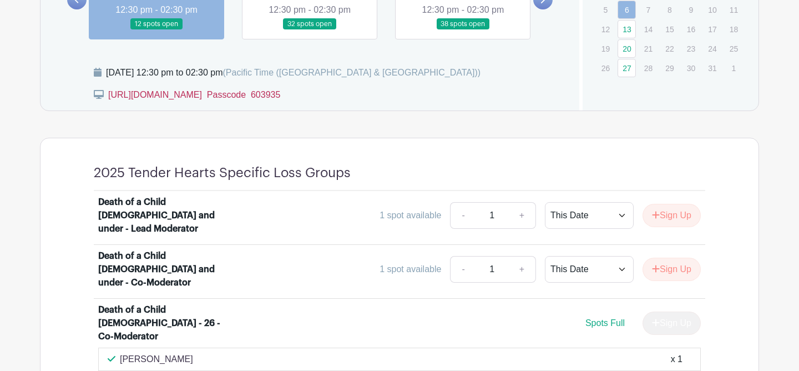 This screenshot has width=799, height=371. I want to click on p: 21, so click(648, 48).